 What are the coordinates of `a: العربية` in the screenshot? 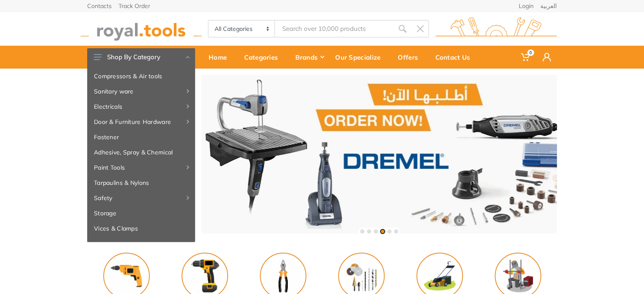 It's located at (549, 6).